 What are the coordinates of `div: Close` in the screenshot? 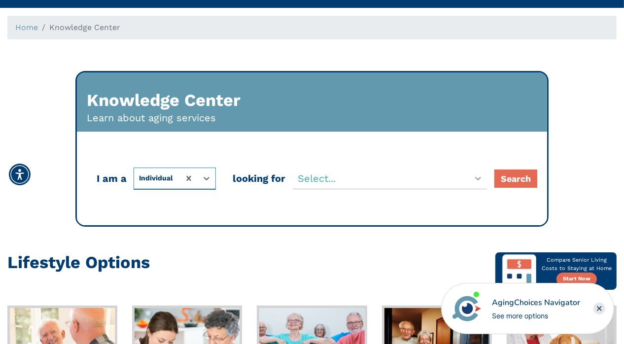 It's located at (599, 308).